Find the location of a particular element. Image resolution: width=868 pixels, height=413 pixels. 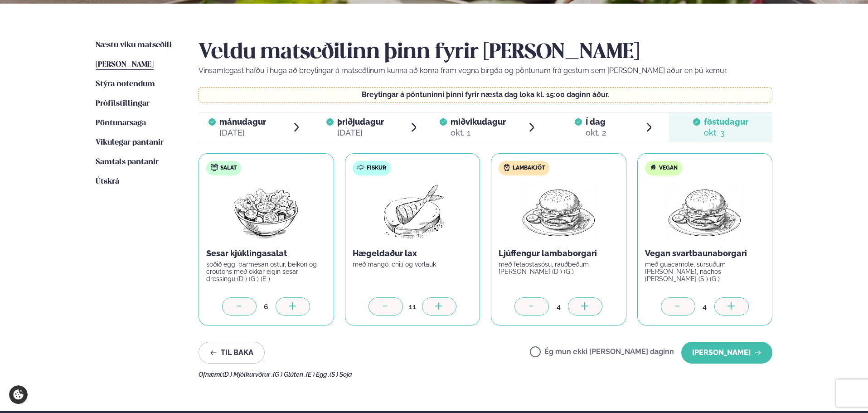

span: Útskrá is located at coordinates (107, 181).